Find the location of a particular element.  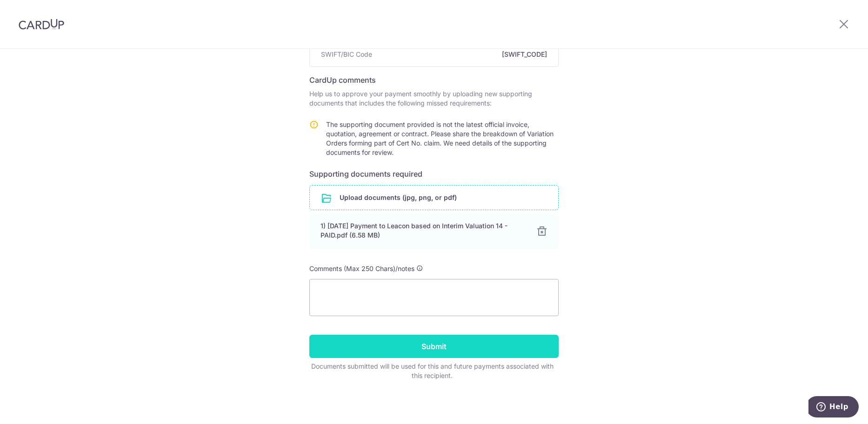

span: Help is located at coordinates (30, 11).